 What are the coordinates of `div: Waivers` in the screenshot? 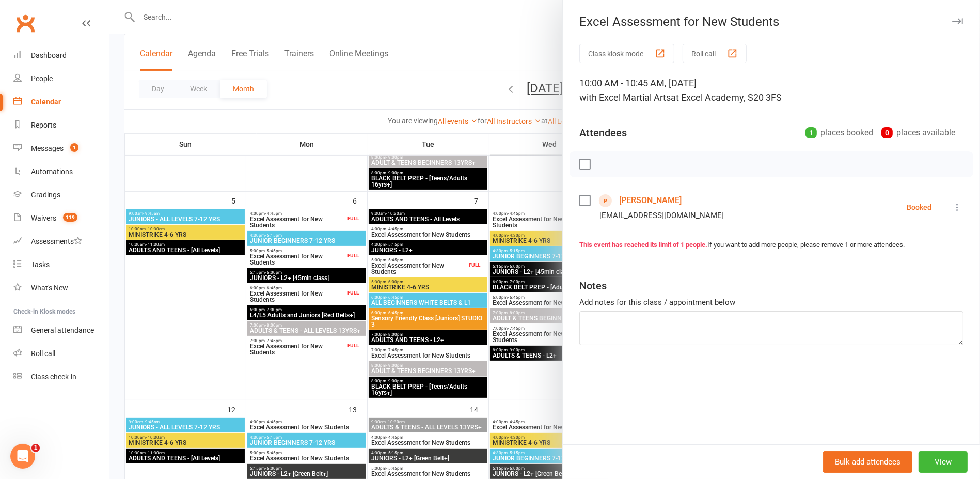 It's located at (43, 218).